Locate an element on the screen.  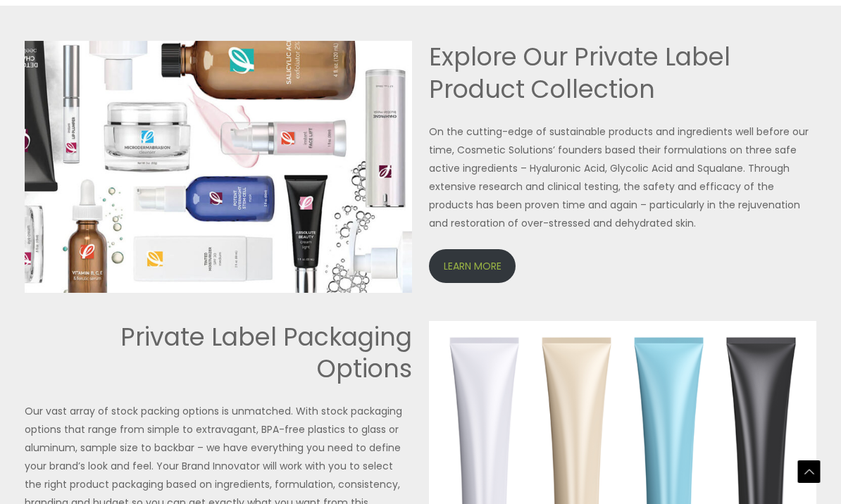
h2: Explore Our Private Label Product Collection is located at coordinates (623, 73).